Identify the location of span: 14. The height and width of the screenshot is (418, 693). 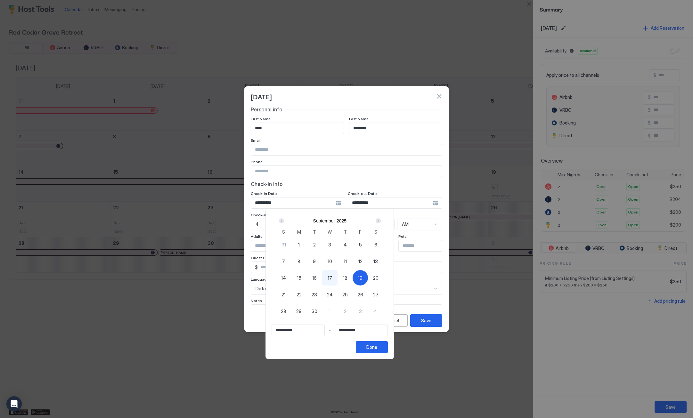
(283, 278).